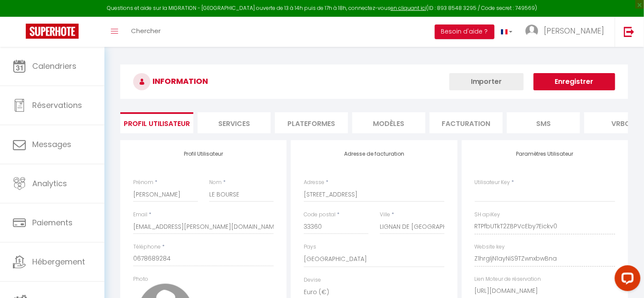 This screenshot has height=298, width=644. Describe the element at coordinates (389, 122) in the screenshot. I see `li: MODÈLES` at that location.